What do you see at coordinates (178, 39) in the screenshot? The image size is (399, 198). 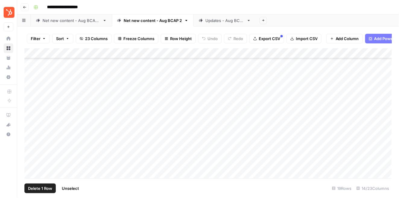 I see `button: Row Height` at bounding box center [178, 39].